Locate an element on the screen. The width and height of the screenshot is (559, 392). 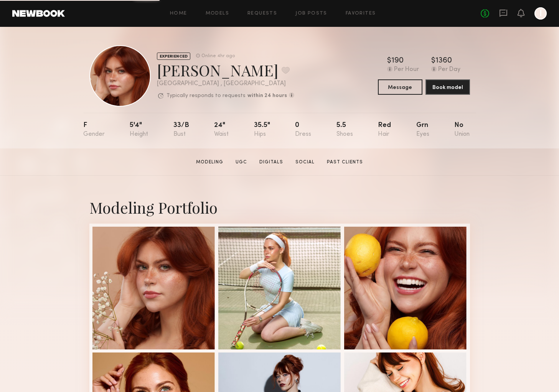
a: Home is located at coordinates (178, 14).